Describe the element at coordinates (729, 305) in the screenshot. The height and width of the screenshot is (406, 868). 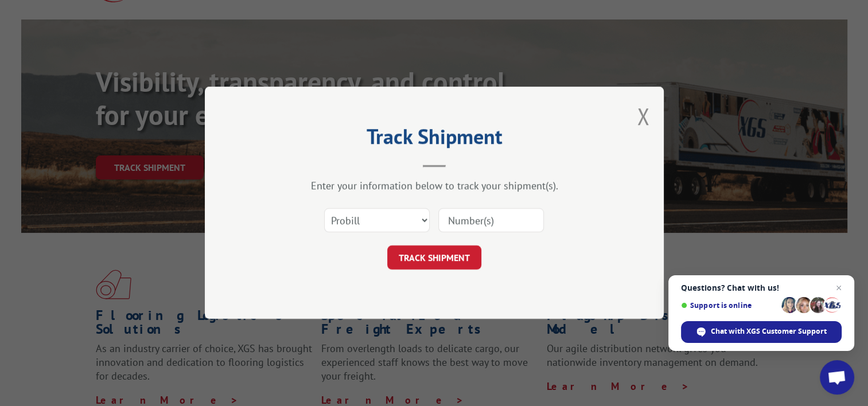
I see `span: Support is online` at that location.